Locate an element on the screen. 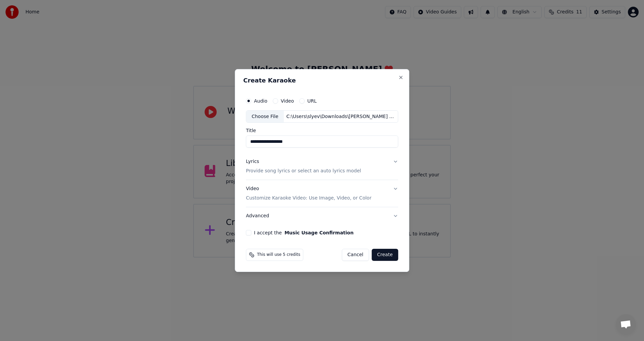 The width and height of the screenshot is (644, 341). label: Audio is located at coordinates (261, 101).